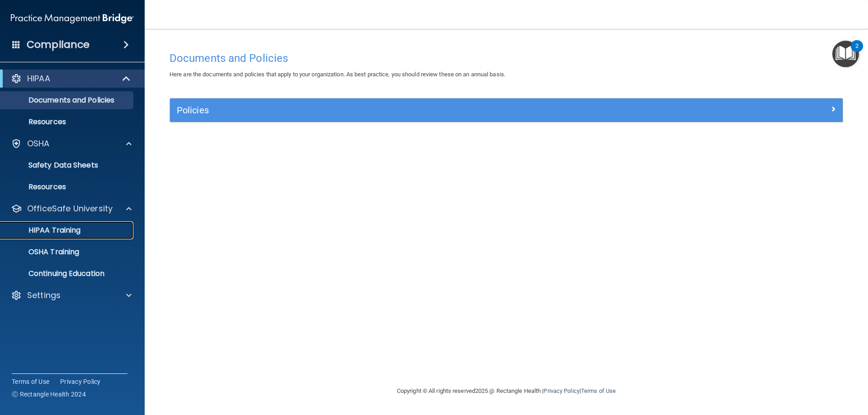  I want to click on p: HIPAA Training, so click(43, 230).